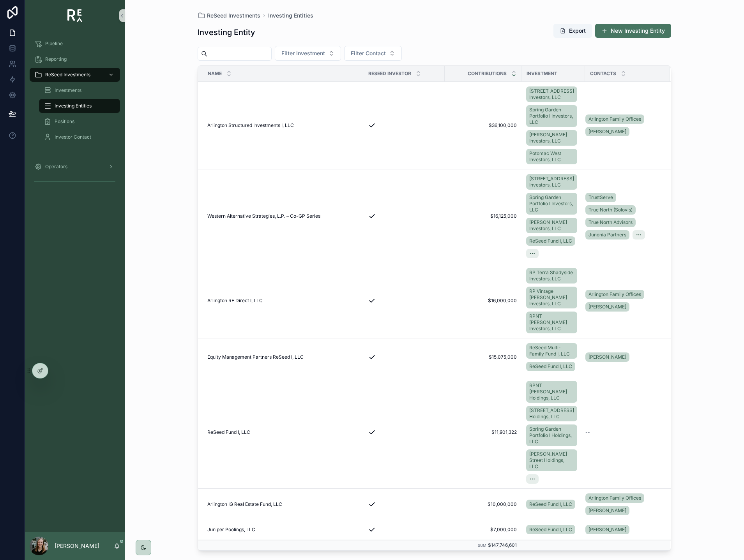  What do you see at coordinates (601, 198) in the screenshot?
I see `span: TrustServe` at bounding box center [601, 198].